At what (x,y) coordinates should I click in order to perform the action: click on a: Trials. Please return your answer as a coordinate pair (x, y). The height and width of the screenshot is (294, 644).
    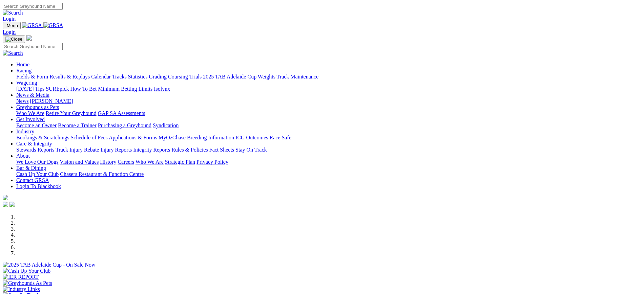
    Looking at the image, I should click on (195, 77).